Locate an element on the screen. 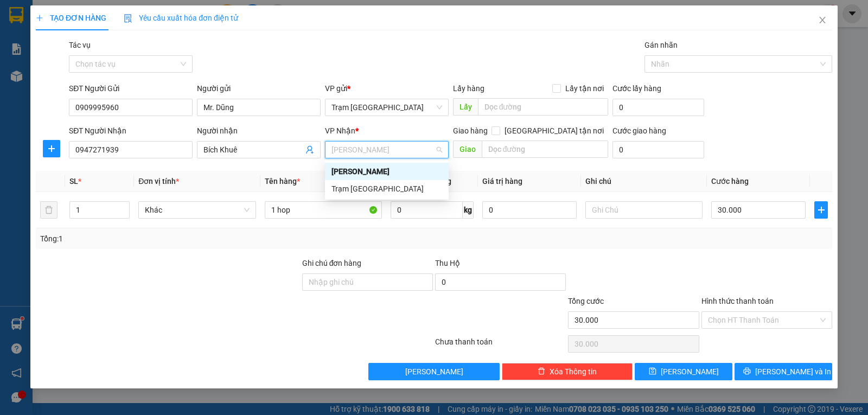 Image resolution: width=868 pixels, height=415 pixels. span: Trạm Sài Gòn is located at coordinates (387, 108).